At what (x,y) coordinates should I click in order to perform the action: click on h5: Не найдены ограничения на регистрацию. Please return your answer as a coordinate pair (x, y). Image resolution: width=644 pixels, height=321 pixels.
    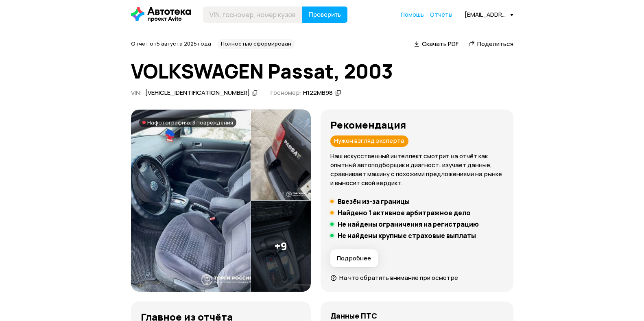
    Looking at the image, I should click on (408, 224).